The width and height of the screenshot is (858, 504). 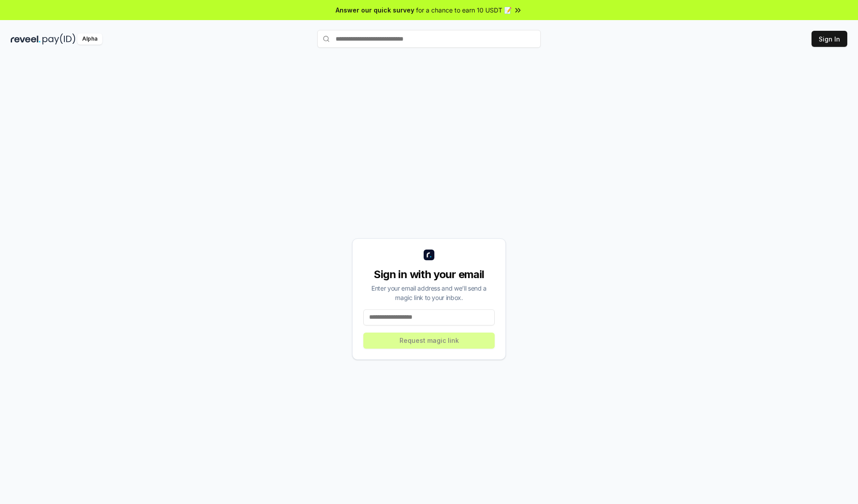 What do you see at coordinates (375, 10) in the screenshot?
I see `span: Answer our quick survey` at bounding box center [375, 10].